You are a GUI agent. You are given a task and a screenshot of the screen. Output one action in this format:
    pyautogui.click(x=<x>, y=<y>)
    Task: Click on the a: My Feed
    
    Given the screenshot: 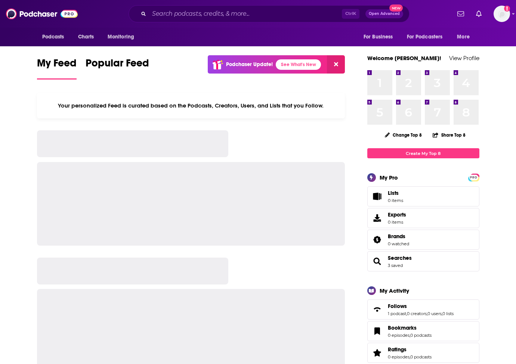 What is the action you would take?
    pyautogui.click(x=57, y=68)
    